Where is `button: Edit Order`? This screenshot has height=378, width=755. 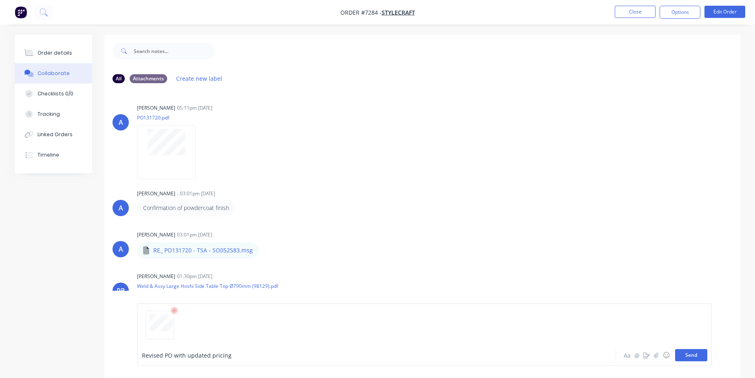
button: Edit Order is located at coordinates (725, 12).